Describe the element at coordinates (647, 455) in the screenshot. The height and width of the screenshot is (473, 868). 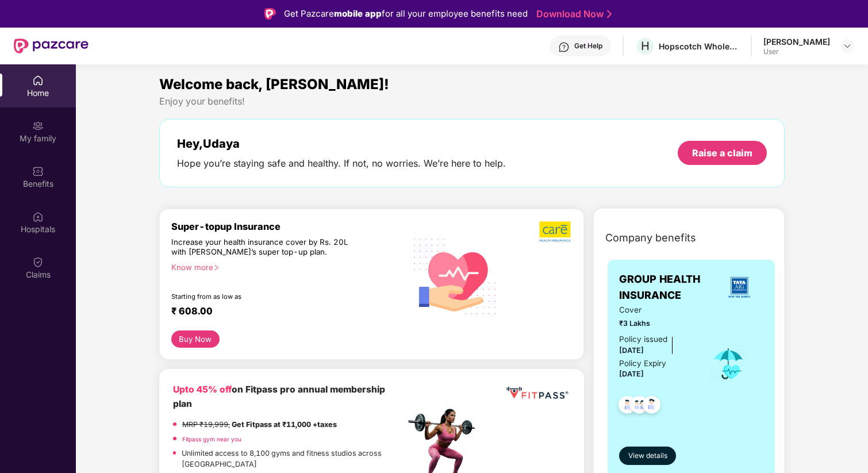
I see `button: View details` at that location.